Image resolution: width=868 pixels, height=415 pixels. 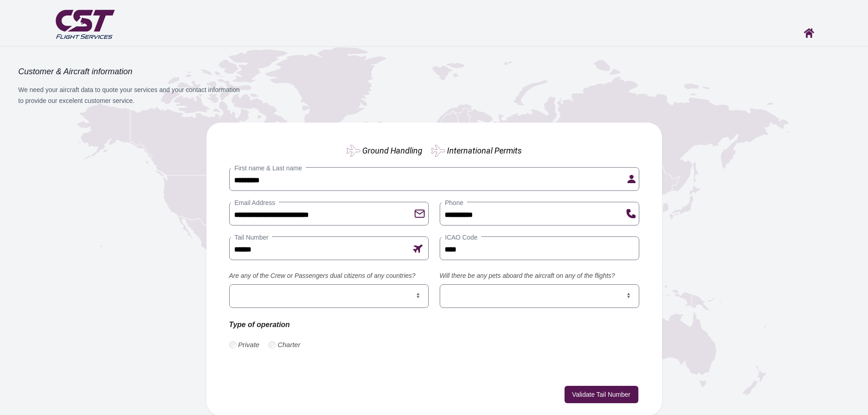 What do you see at coordinates (808, 33) in the screenshot?
I see `img: Home` at bounding box center [808, 33].